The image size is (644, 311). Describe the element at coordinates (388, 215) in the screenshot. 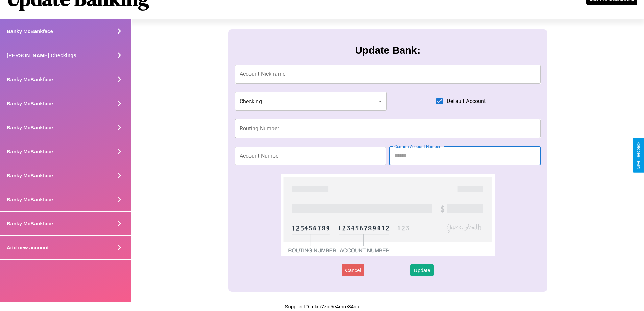

I see `img: check` at that location.